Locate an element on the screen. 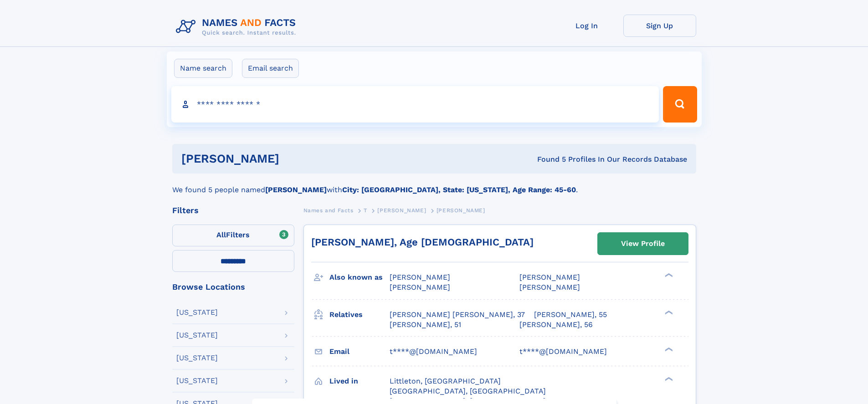 This screenshot has width=868, height=404. div: Filters is located at coordinates (234, 211).